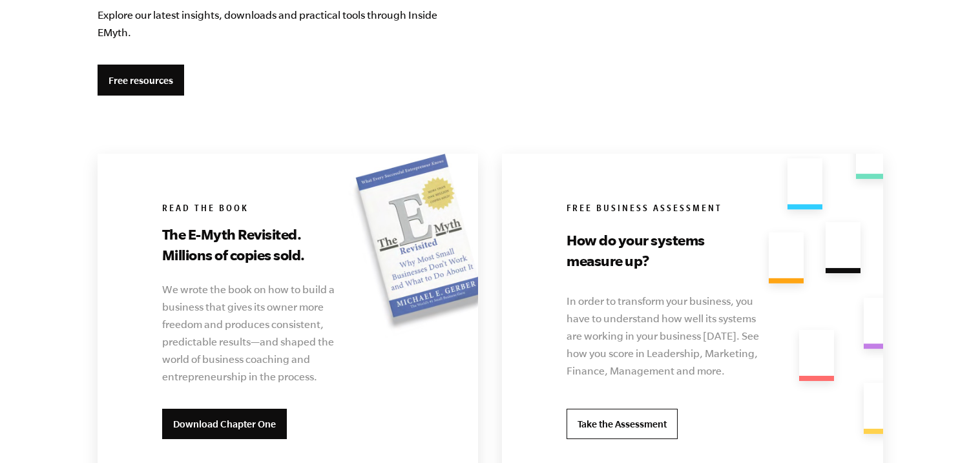 The width and height of the screenshot is (980, 463). What do you see at coordinates (665, 336) in the screenshot?
I see `p: In order to transform your business, you have to understand how well its systems are working in y...` at bounding box center [665, 336].